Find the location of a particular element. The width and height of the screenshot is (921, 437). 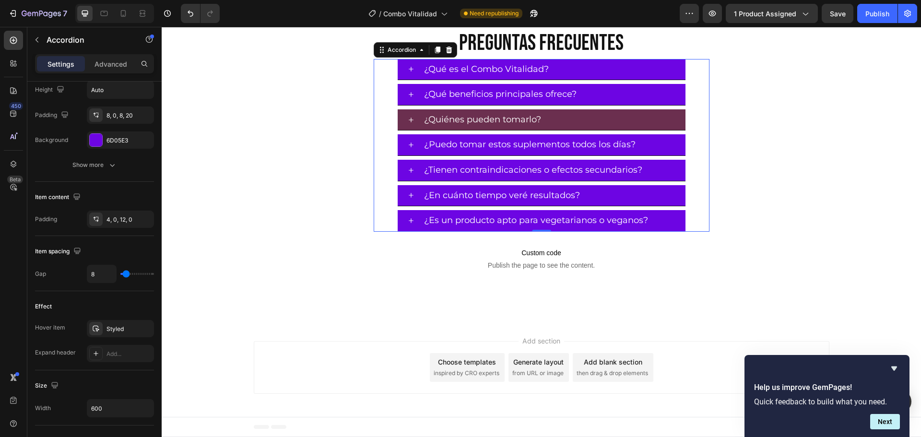

p: ¿Tienen contraindicaciones o efectos secundarios? is located at coordinates (371, 143).